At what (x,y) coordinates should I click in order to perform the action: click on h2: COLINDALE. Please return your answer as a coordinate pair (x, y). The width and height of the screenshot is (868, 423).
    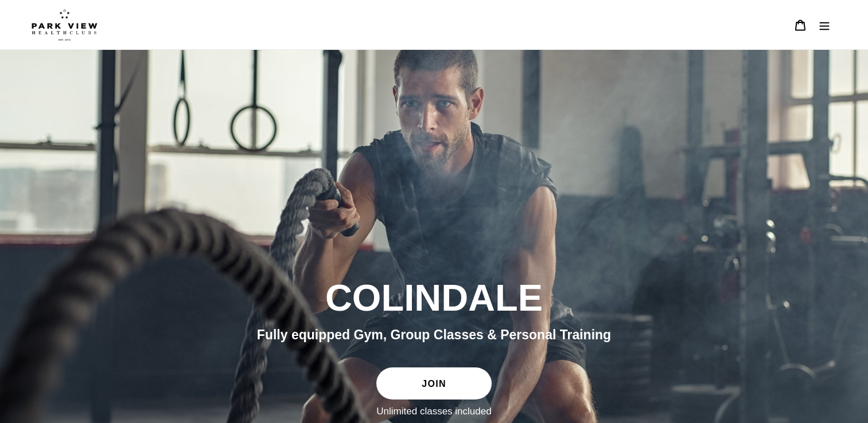
    Looking at the image, I should click on (434, 298).